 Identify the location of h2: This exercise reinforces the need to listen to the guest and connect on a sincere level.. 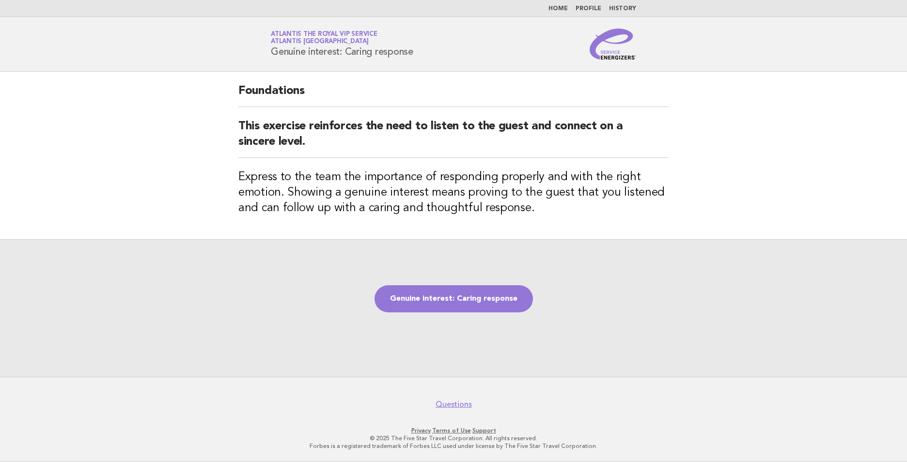
(453, 138).